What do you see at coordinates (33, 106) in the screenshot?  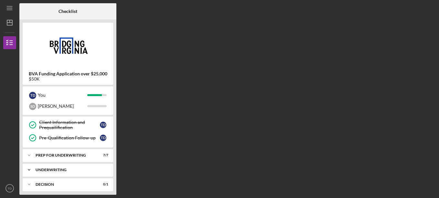 I see `div: S D` at bounding box center [33, 106].